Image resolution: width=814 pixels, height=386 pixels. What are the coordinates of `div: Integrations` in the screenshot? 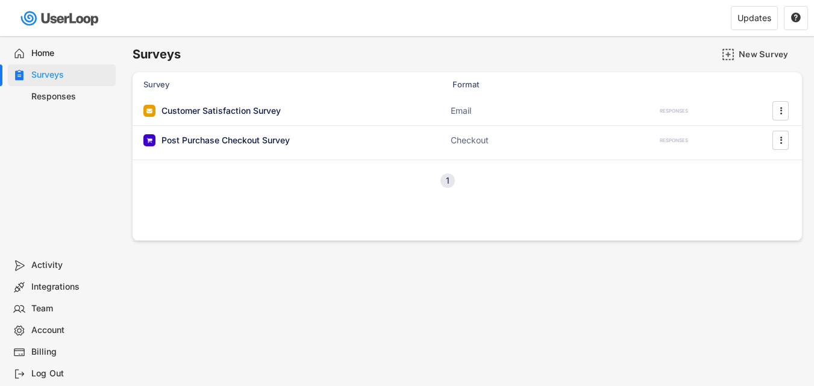 It's located at (71, 287).